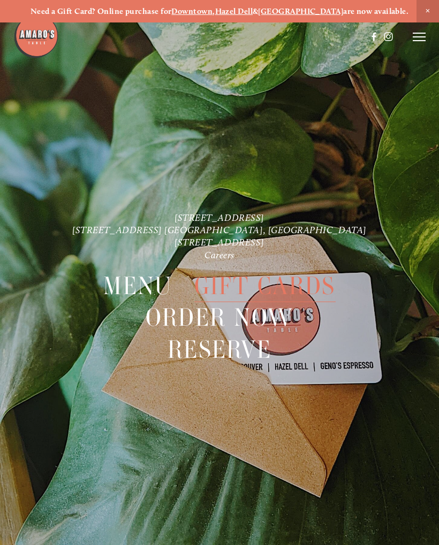 The height and width of the screenshot is (545, 439). Describe the element at coordinates (192, 11) in the screenshot. I see `a: Downtown` at that location.